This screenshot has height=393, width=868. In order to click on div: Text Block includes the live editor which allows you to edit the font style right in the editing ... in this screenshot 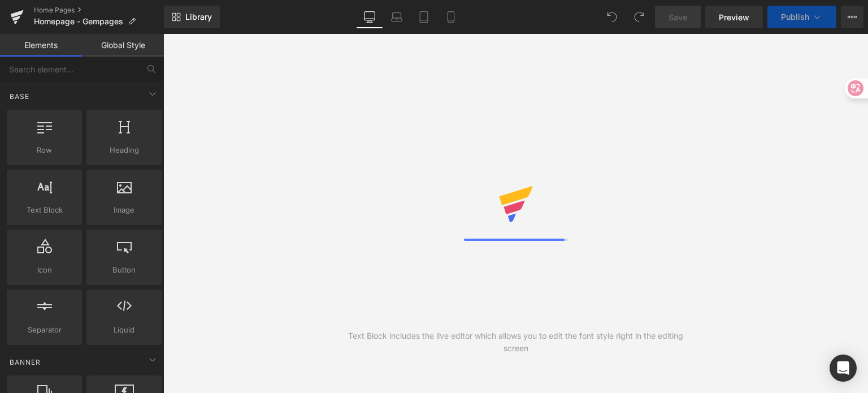, I will do `click(516, 341)`.